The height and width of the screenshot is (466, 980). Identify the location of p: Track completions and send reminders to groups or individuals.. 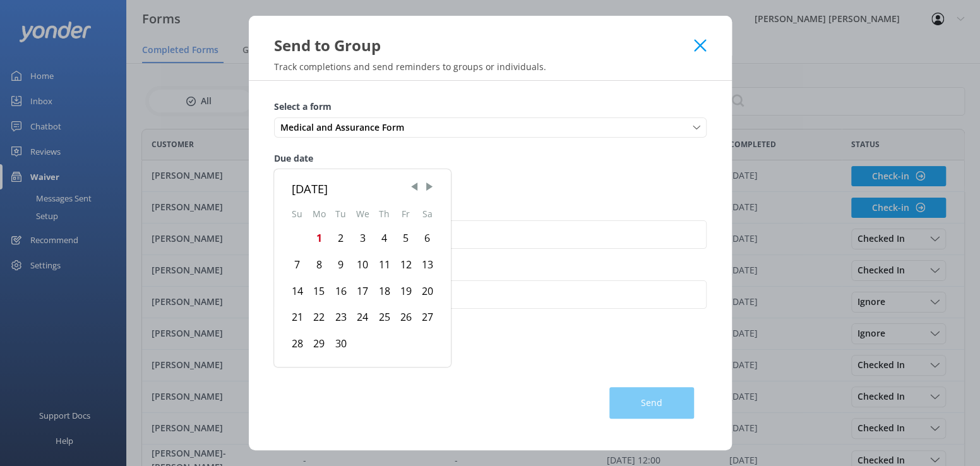
(490, 66).